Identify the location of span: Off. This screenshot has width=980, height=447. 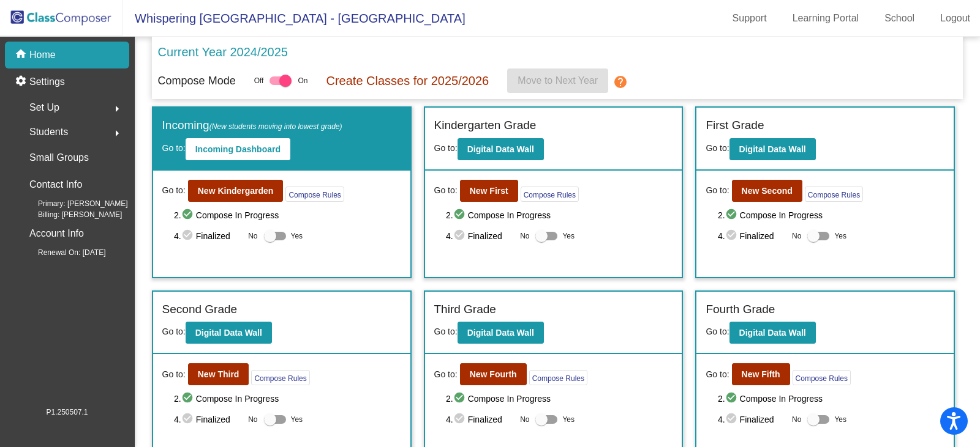
(259, 81).